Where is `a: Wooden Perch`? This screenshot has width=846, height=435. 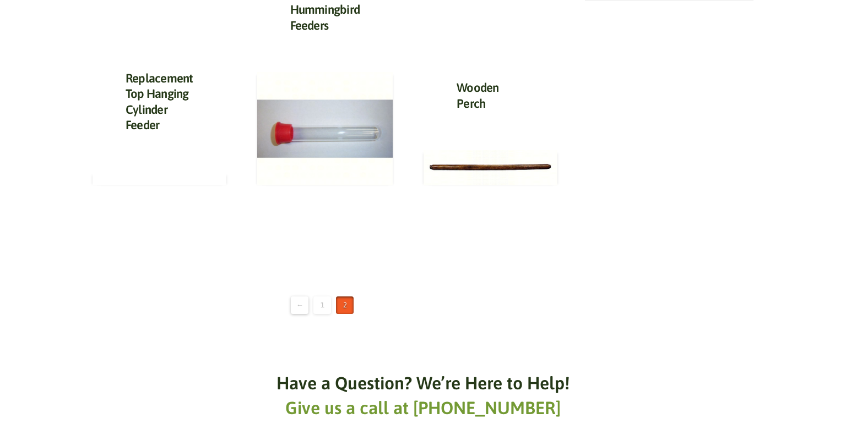
a: Wooden Perch is located at coordinates (477, 95).